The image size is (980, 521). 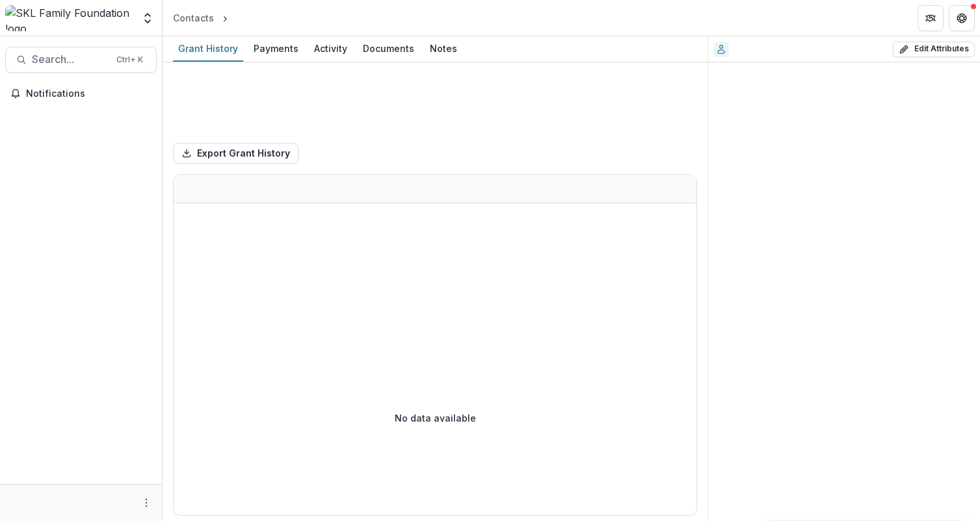 What do you see at coordinates (81, 60) in the screenshot?
I see `button: Search...` at bounding box center [81, 60].